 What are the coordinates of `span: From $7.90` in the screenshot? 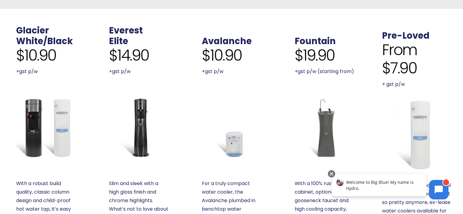 It's located at (417, 59).